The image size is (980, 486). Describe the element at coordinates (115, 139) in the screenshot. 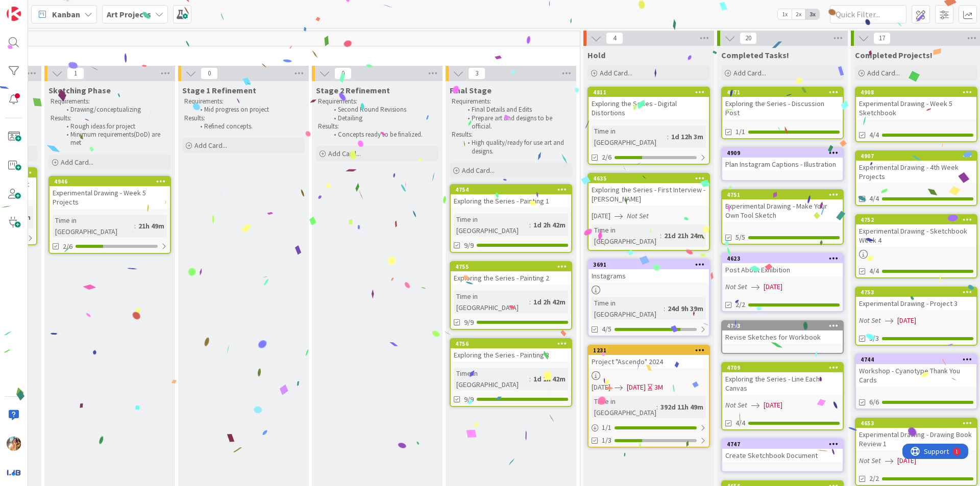

I see `li: Minimum requirements(DoD) are met` at that location.